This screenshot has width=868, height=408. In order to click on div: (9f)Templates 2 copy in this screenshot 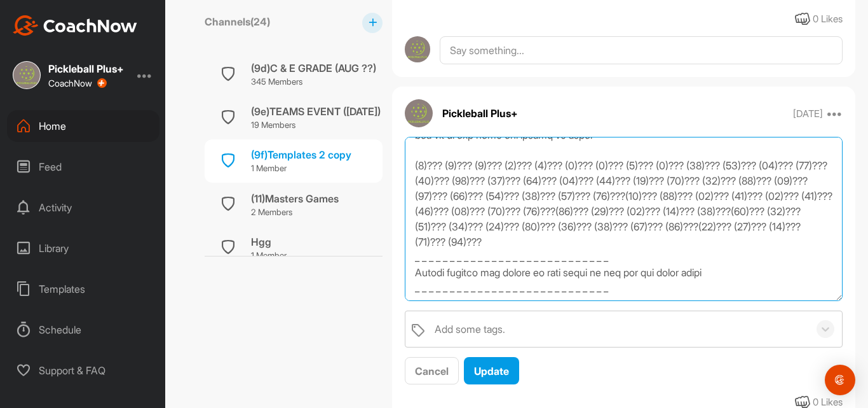, I will do `click(301, 154)`.